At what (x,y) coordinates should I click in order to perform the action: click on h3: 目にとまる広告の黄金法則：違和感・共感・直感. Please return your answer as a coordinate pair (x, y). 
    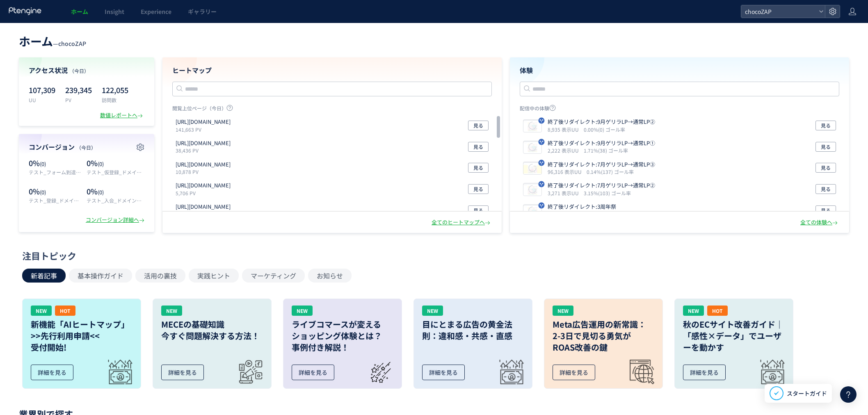
    Looking at the image, I should click on (473, 331).